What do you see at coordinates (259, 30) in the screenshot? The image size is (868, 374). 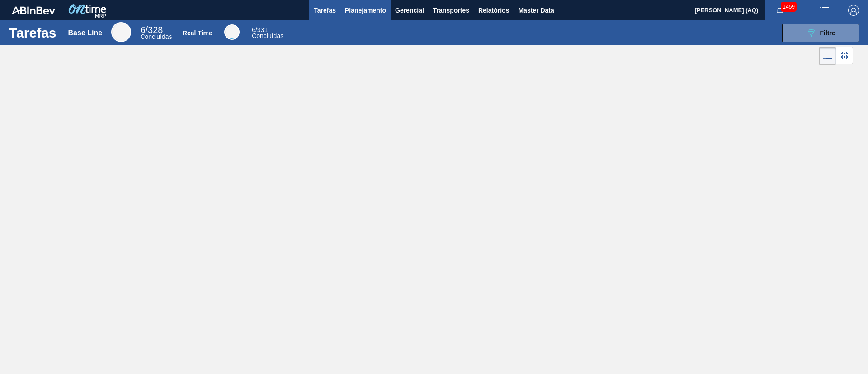 I see `span: / 331` at bounding box center [259, 30].